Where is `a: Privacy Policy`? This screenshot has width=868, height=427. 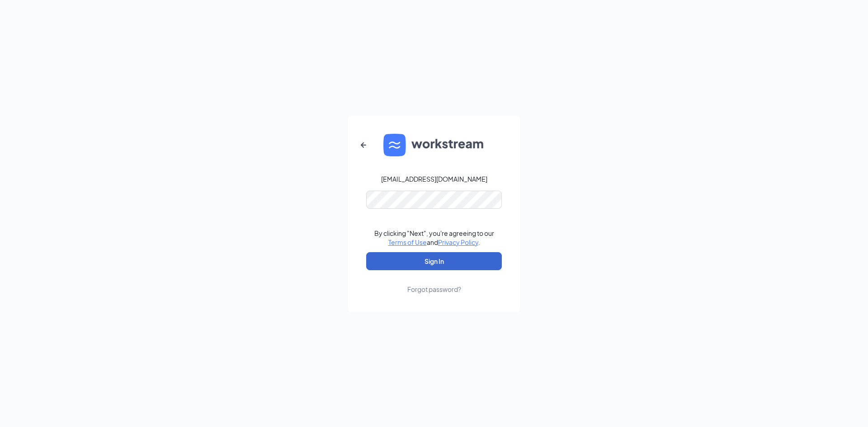 a: Privacy Policy is located at coordinates (458, 242).